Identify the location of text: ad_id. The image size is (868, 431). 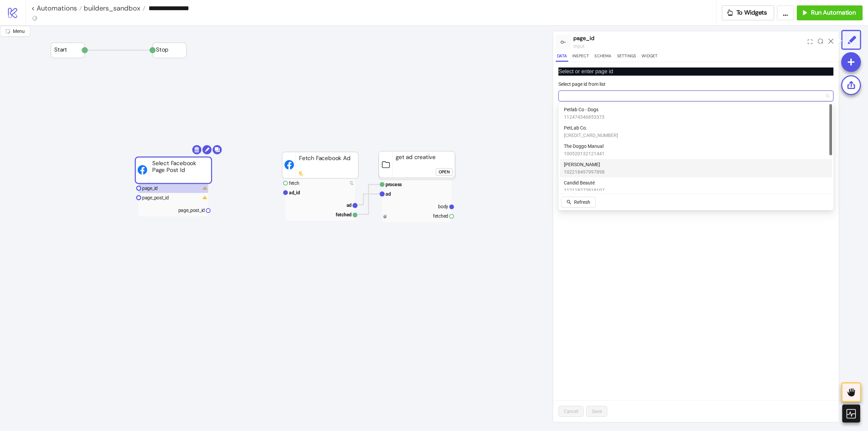
(294, 192).